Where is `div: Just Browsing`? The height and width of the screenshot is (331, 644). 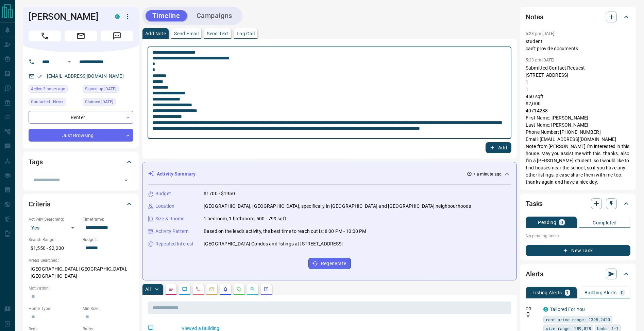
div: Just Browsing is located at coordinates (81, 135).